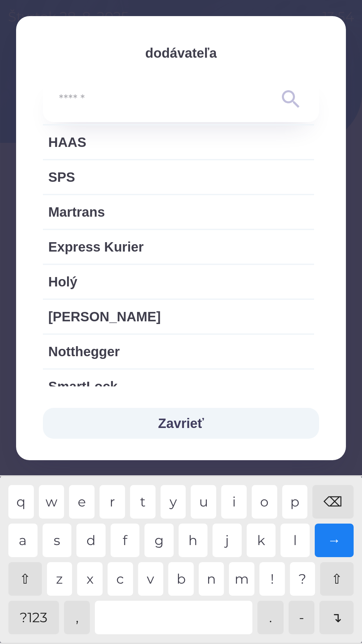  Describe the element at coordinates (181, 53) in the screenshot. I see `p: dodávateľa` at that location.